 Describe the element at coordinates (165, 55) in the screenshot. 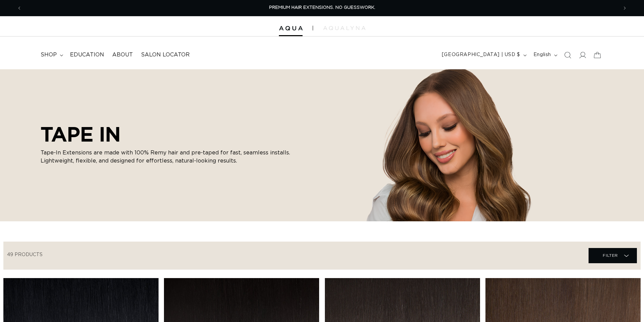

I see `span: Salon Locator` at that location.